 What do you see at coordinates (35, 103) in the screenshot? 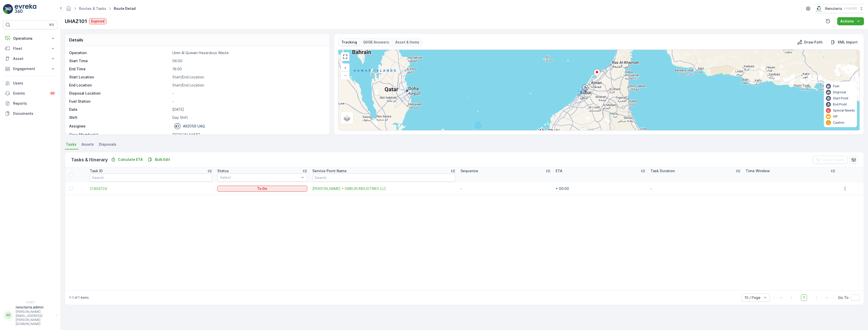
I see `p: Reports` at bounding box center [35, 103].